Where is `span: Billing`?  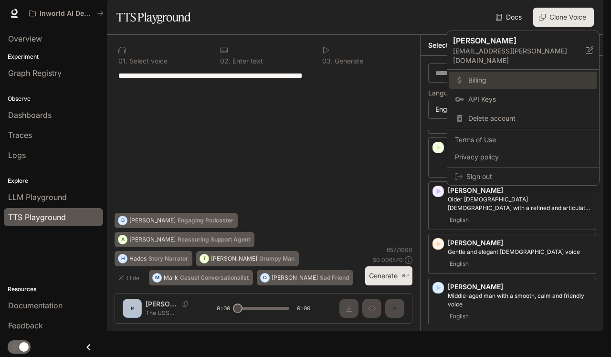 span: Billing is located at coordinates (530, 80).